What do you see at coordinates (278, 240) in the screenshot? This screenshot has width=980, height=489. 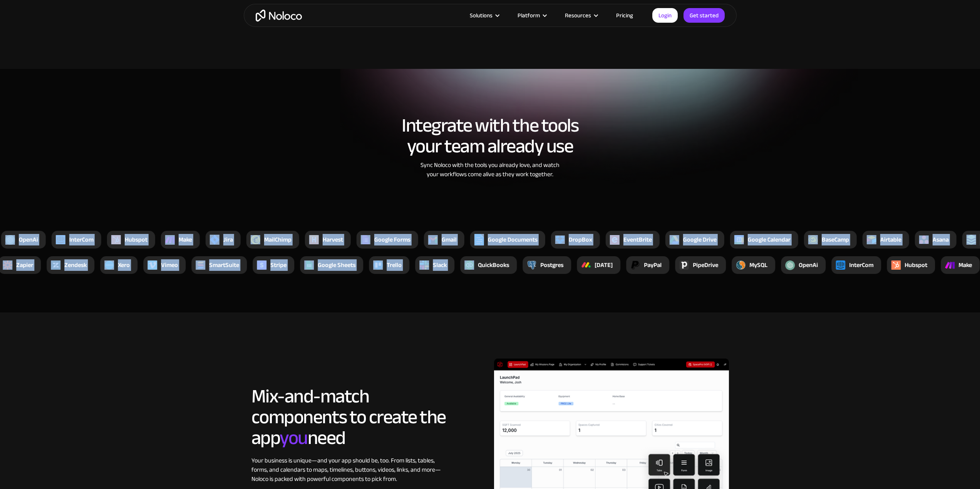 I see `div: MailChimp` at bounding box center [278, 240].